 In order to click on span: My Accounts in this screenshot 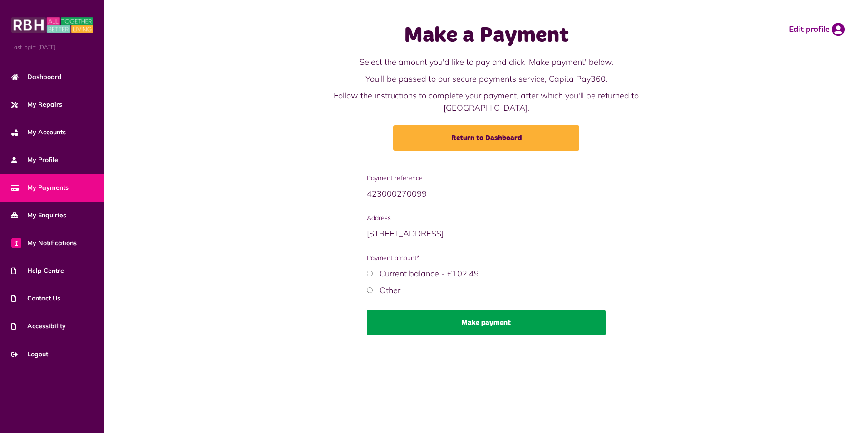, I will do `click(39, 132)`.